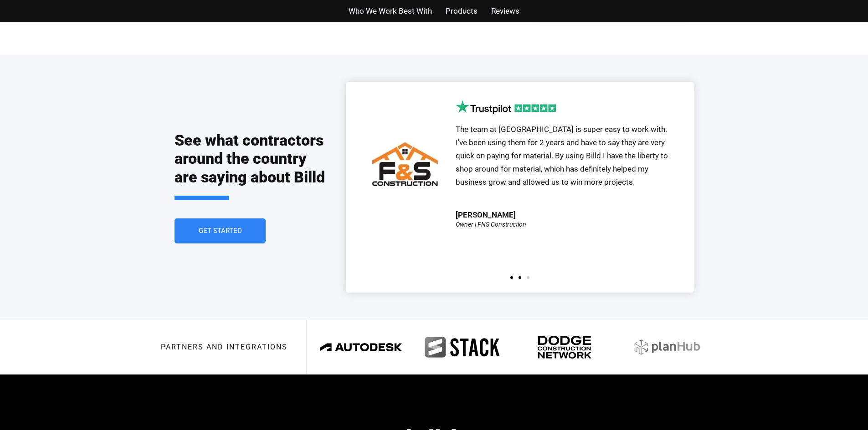  I want to click on span: Go to slide 3, so click(528, 278).